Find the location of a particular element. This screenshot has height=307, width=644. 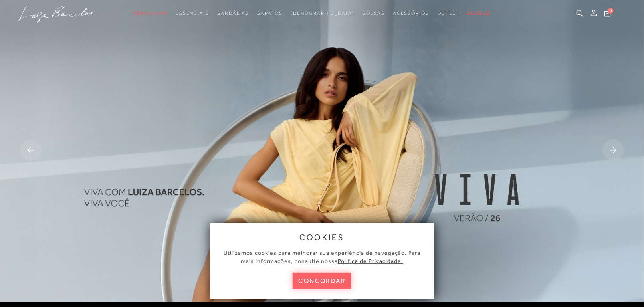

u: Política de Privacidade. is located at coordinates (370, 261).